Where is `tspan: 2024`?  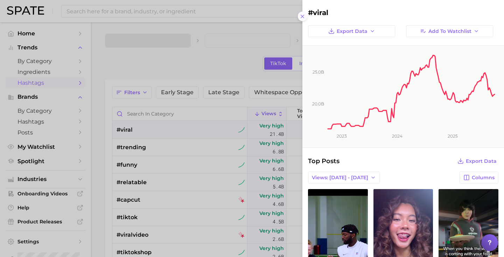
tspan: 2024 is located at coordinates (398, 136).